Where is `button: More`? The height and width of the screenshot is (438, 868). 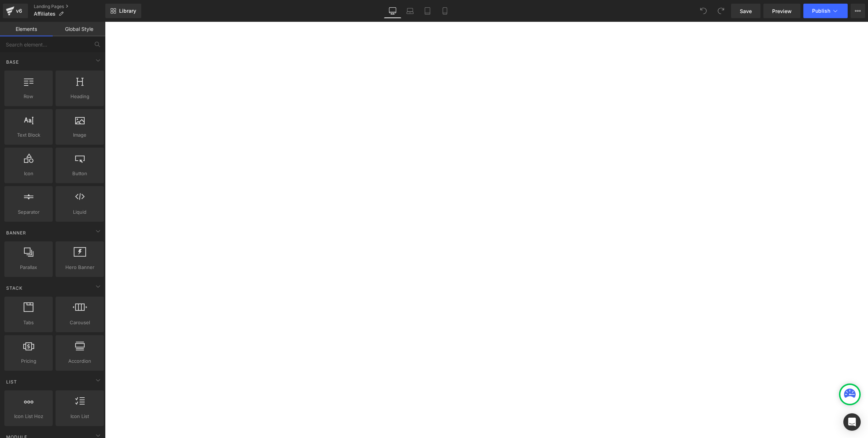 button: More is located at coordinates (858, 11).